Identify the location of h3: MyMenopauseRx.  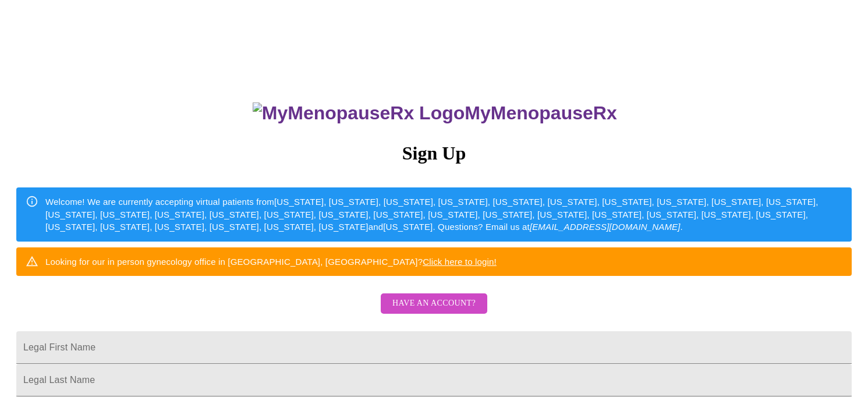
(435, 113).